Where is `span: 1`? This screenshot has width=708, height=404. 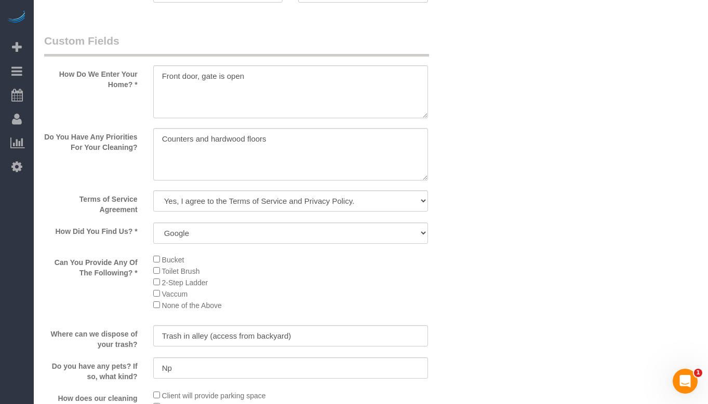 span: 1 is located at coordinates (698, 373).